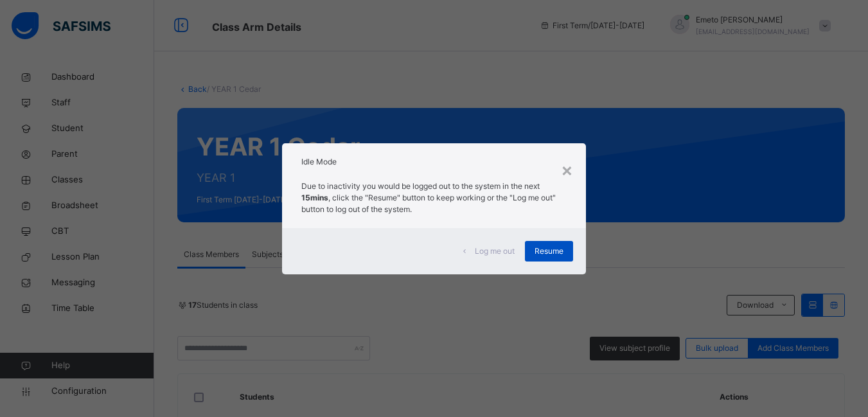 This screenshot has height=417, width=868. I want to click on span: Resume, so click(549, 251).